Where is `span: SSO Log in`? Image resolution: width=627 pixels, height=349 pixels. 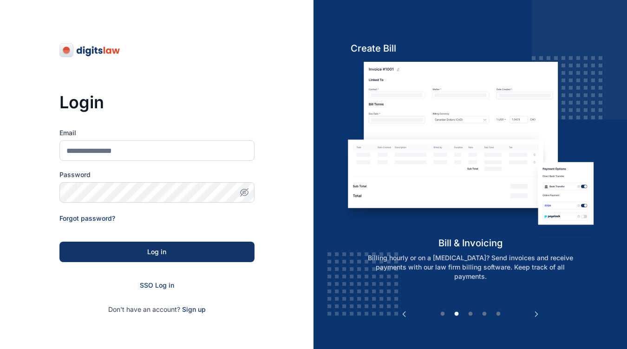
span: SSO Log in is located at coordinates (157, 285).